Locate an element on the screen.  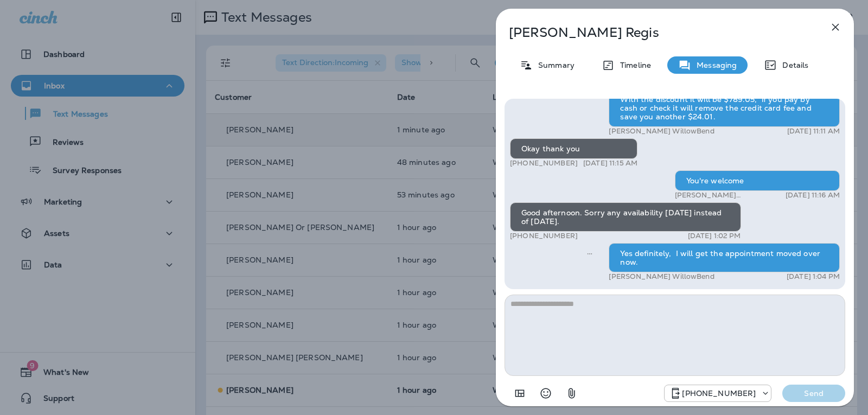
div: Yes definitely, I will get the appointment moved over now. is located at coordinates (724, 258).